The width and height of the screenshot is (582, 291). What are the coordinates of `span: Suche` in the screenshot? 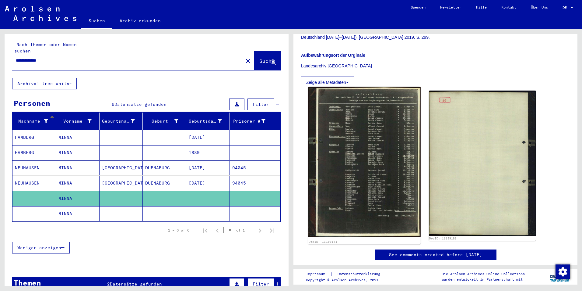 It's located at (267, 61).